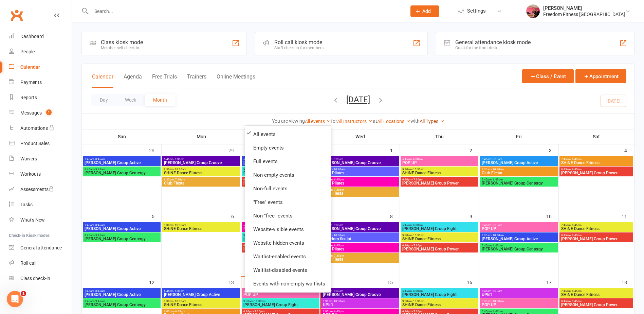  Describe the element at coordinates (157, 215) in the screenshot. I see `div: 5` at that location.